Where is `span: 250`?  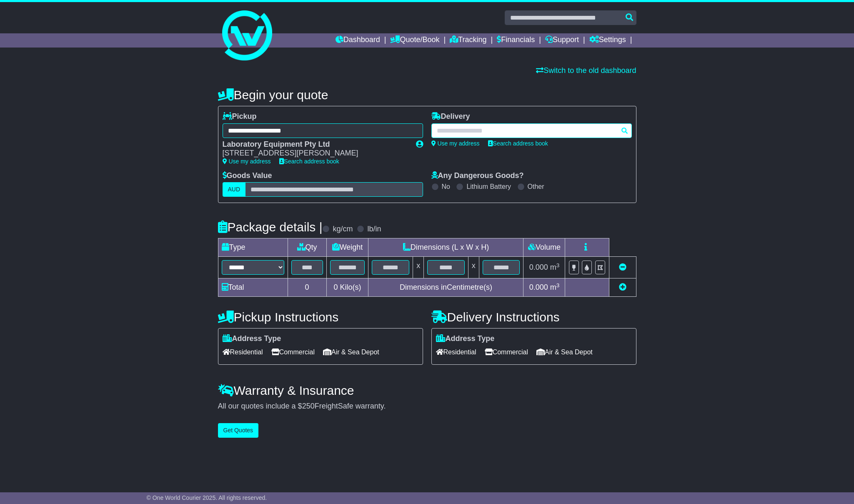
span: 250 is located at coordinates (309, 406).